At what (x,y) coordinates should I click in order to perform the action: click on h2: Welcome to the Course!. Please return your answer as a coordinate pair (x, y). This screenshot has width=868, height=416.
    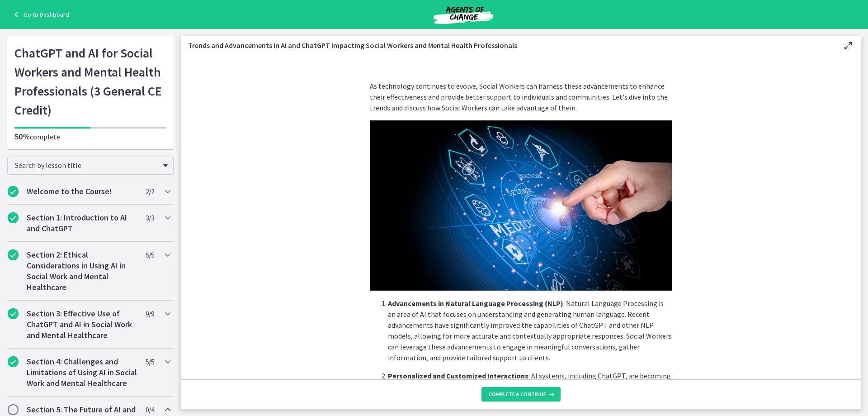
    Looking at the image, I should click on (82, 191).